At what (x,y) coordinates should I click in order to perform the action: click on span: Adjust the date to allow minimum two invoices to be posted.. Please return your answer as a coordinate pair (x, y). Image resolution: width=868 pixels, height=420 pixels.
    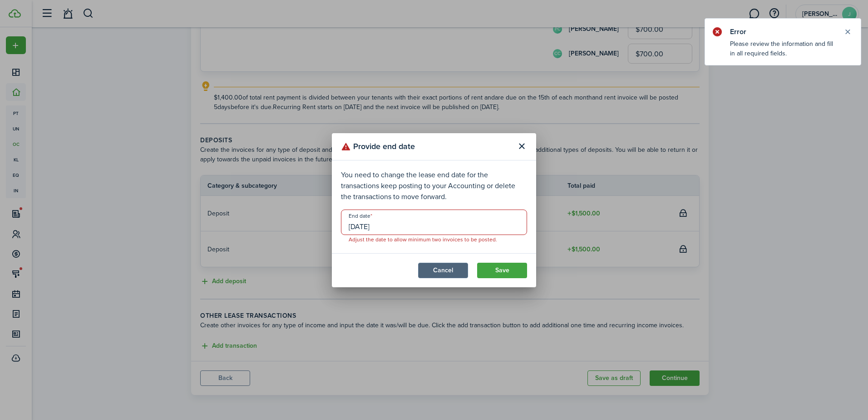
    Looking at the image, I should click on (422, 240).